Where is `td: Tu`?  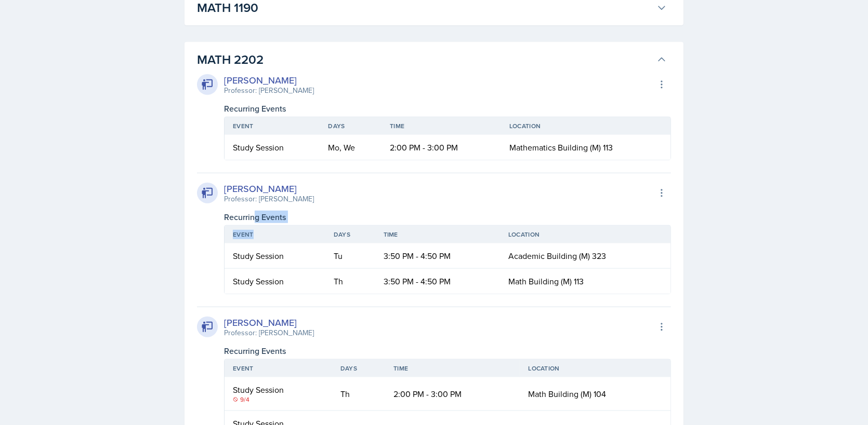 td: Tu is located at coordinates (350, 256).